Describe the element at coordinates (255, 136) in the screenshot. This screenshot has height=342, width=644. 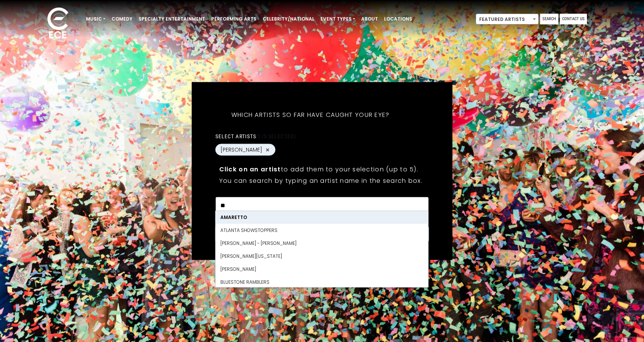
I see `label: Select artists` at that location.